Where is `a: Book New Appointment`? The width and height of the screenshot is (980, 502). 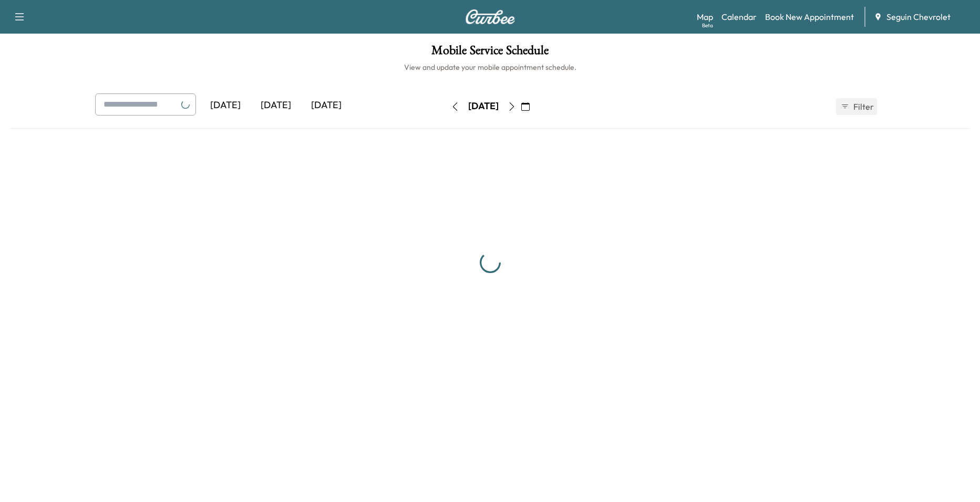
a: Book New Appointment is located at coordinates (810, 17).